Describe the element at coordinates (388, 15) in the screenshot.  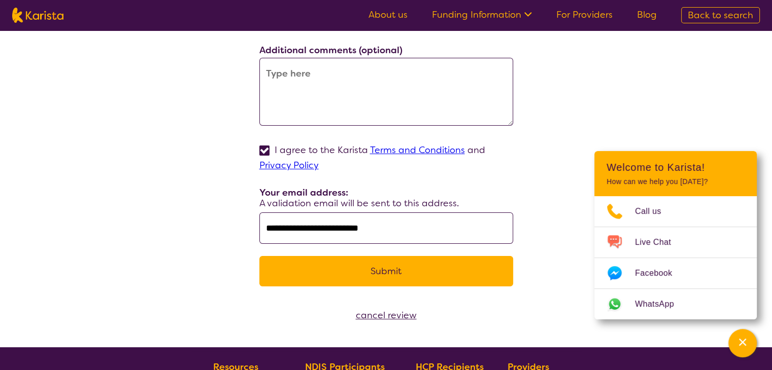
I see `a: About us` at that location.